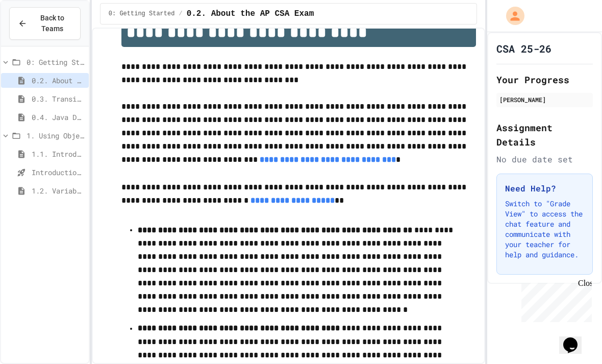  Describe the element at coordinates (58, 99) in the screenshot. I see `span: 0.3. Transitioning from AP CSP to AP CSA` at that location.